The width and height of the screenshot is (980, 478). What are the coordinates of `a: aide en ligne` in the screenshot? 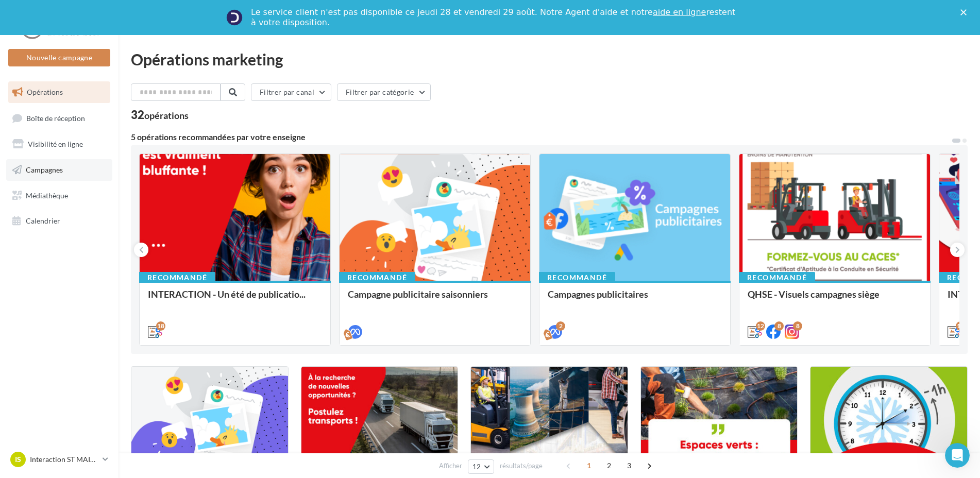 It's located at (679, 12).